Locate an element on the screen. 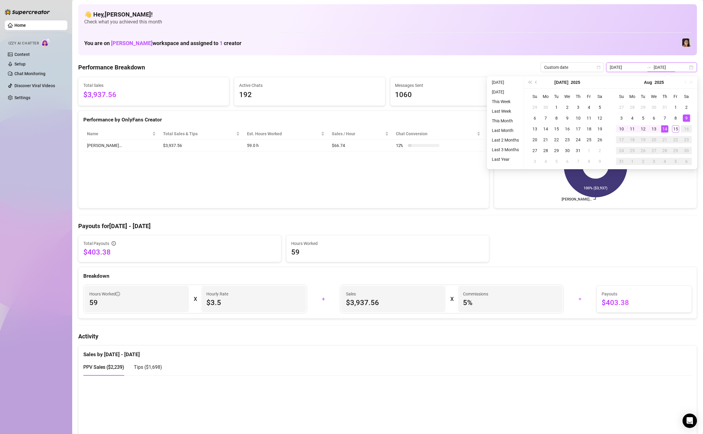  li: Last Month is located at coordinates (505, 131).